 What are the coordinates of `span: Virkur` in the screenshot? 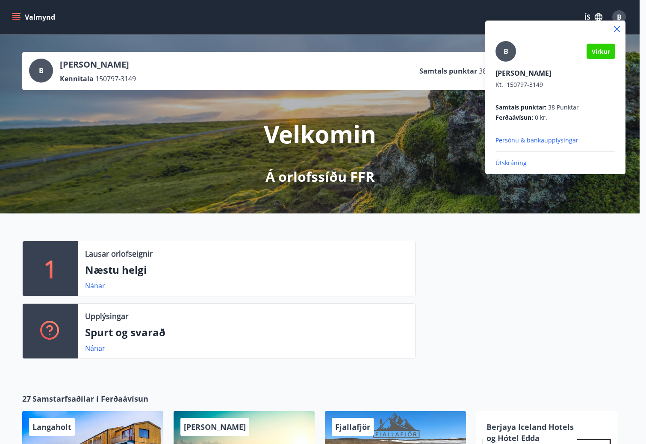 It's located at (601, 51).